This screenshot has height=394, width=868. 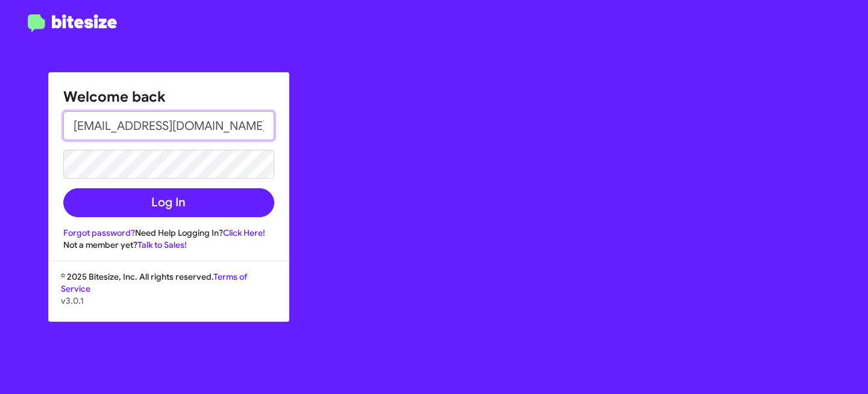 What do you see at coordinates (162, 245) in the screenshot?
I see `a: Talk to Sales!` at bounding box center [162, 245].